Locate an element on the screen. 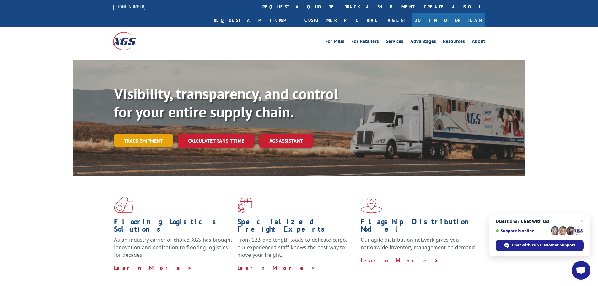 The height and width of the screenshot is (286, 598). span: As an industry carrier of choice, XGS has brought innovation and dedication to flooring logistics... is located at coordinates (173, 247).